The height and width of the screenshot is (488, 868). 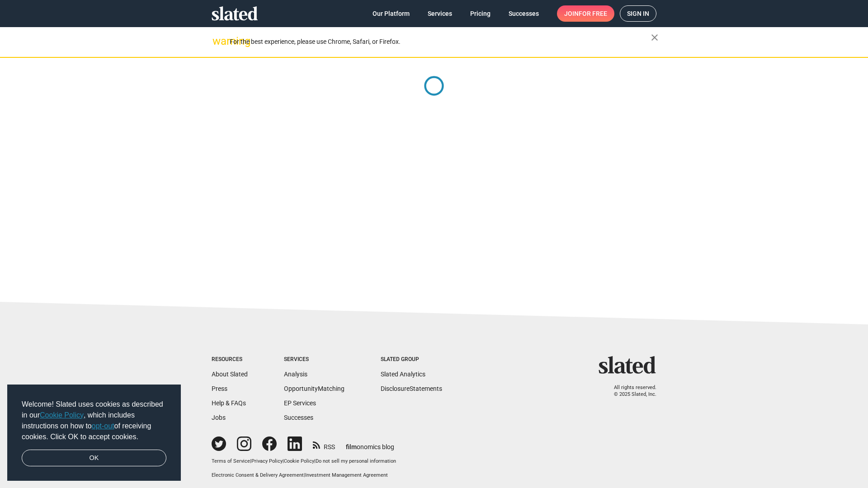 I want to click on div: Slated Group, so click(x=411, y=360).